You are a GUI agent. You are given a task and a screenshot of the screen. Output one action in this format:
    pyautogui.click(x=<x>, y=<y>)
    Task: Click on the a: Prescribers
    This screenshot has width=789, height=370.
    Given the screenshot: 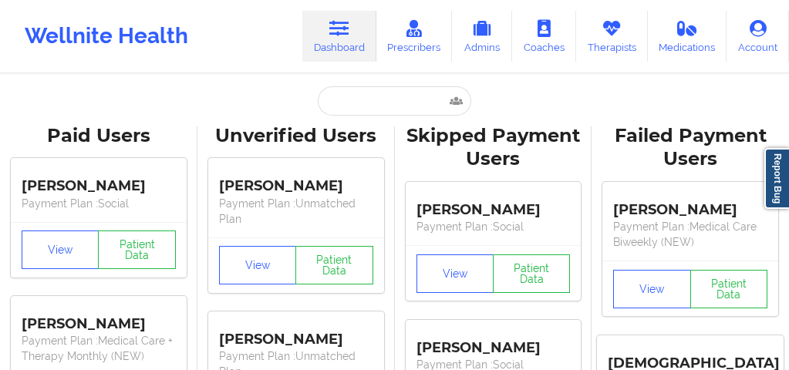 What is the action you would take?
    pyautogui.click(x=414, y=36)
    